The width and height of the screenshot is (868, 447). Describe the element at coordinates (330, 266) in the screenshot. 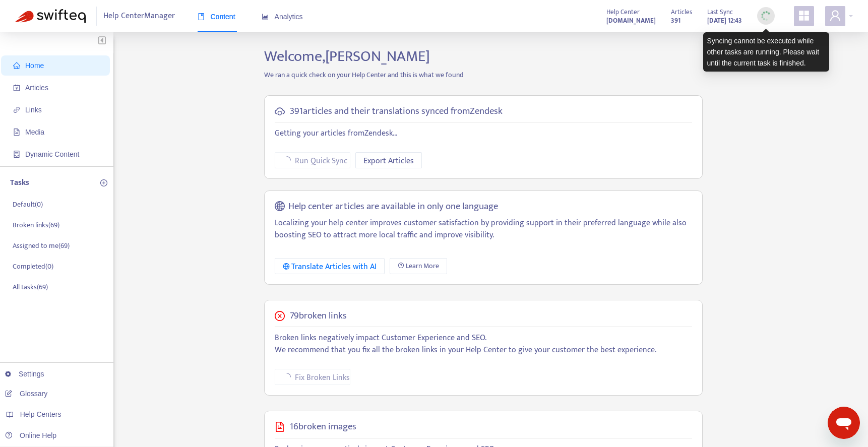

I see `button: Translate Articles with AI` at that location.